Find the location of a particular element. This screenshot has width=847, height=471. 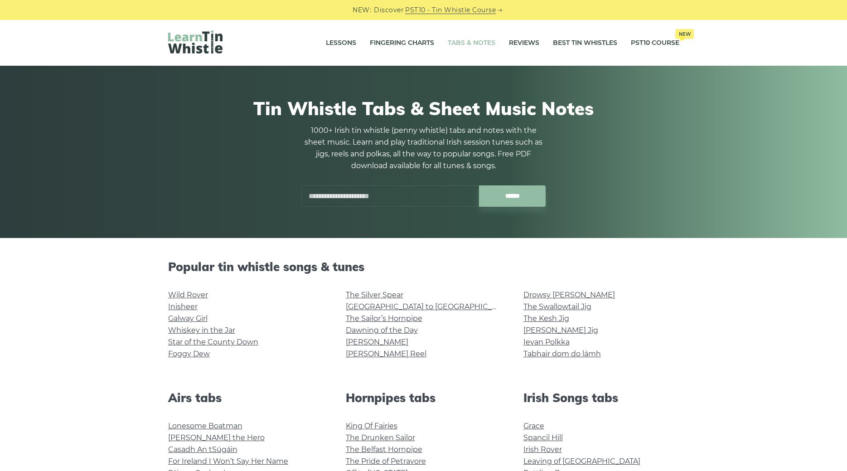

a: Lessons is located at coordinates (341, 43).